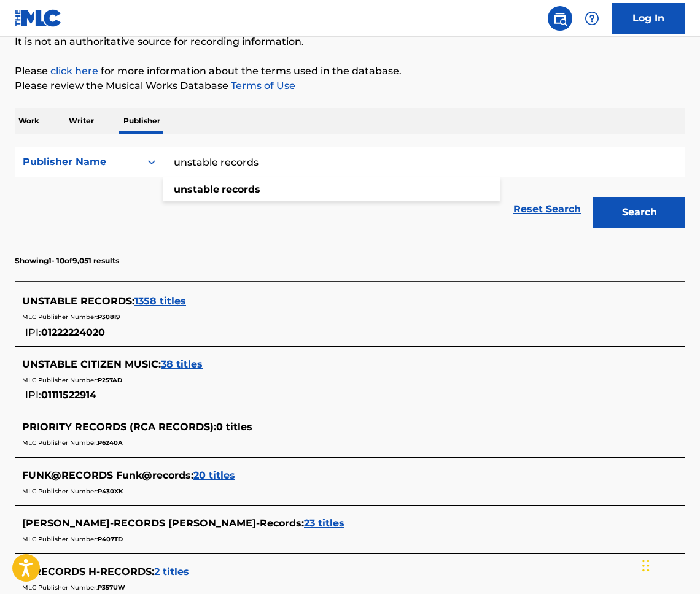 The height and width of the screenshot is (594, 700). I want to click on span: 38 titles, so click(181, 363).